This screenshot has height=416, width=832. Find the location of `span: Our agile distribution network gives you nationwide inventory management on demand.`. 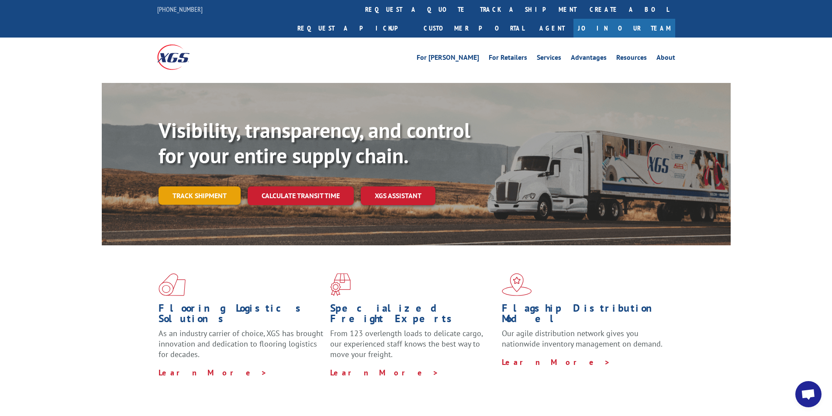

span: Our agile distribution network gives you nationwide inventory management on demand. is located at coordinates (582, 339).